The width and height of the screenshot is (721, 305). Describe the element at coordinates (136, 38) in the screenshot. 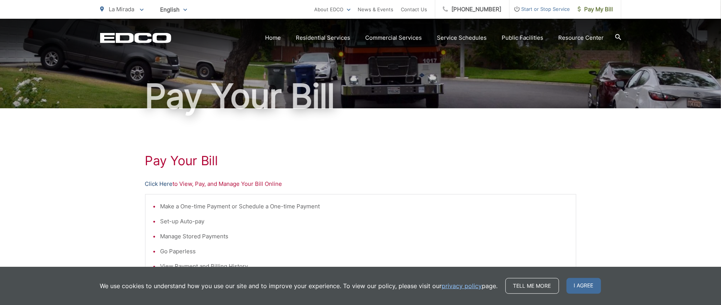

I see `a: EDCD logo. Return to the homepage.` at that location.